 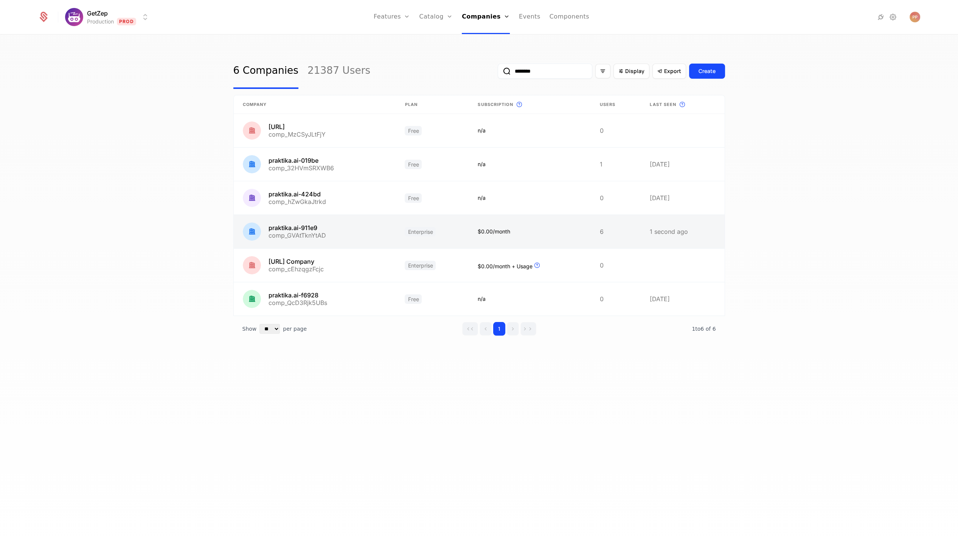 I want to click on a: Settings, so click(x=893, y=17).